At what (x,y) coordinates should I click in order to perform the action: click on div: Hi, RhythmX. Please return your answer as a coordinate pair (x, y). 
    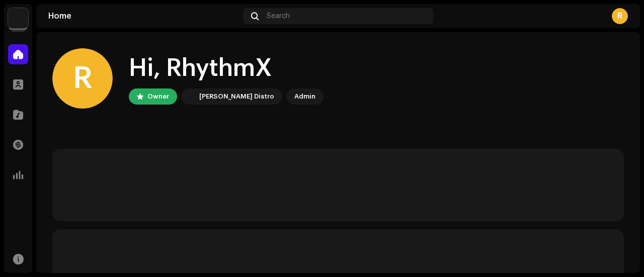
    Looking at the image, I should click on (226, 69).